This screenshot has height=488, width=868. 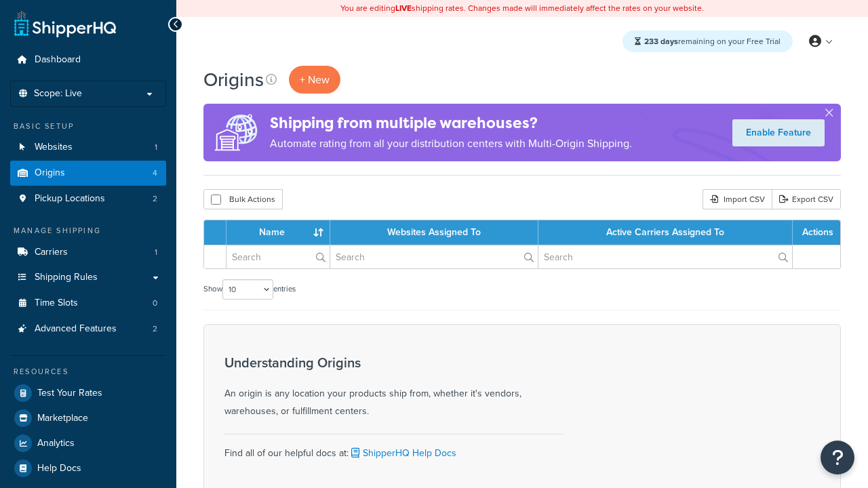 What do you see at coordinates (249, 289) in the screenshot?
I see `label: Show entries` at bounding box center [249, 289].